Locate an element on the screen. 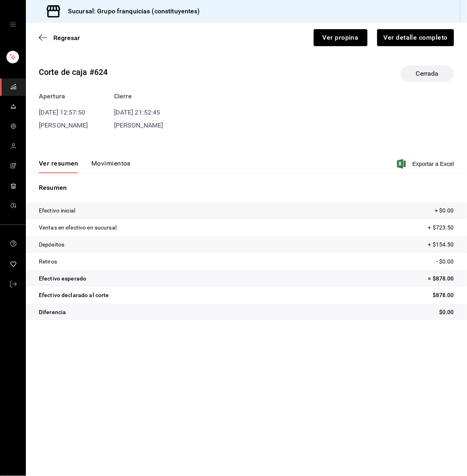 This screenshot has width=467, height=476. p: - $0.00 is located at coordinates (445, 261).